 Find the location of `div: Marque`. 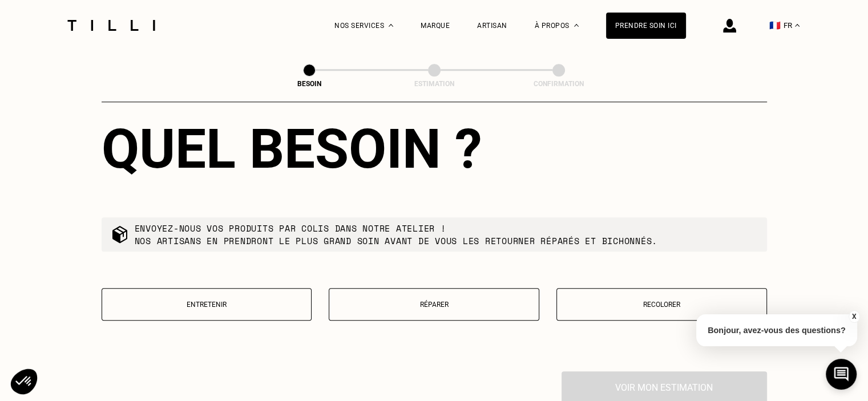

div: Marque is located at coordinates (435, 26).